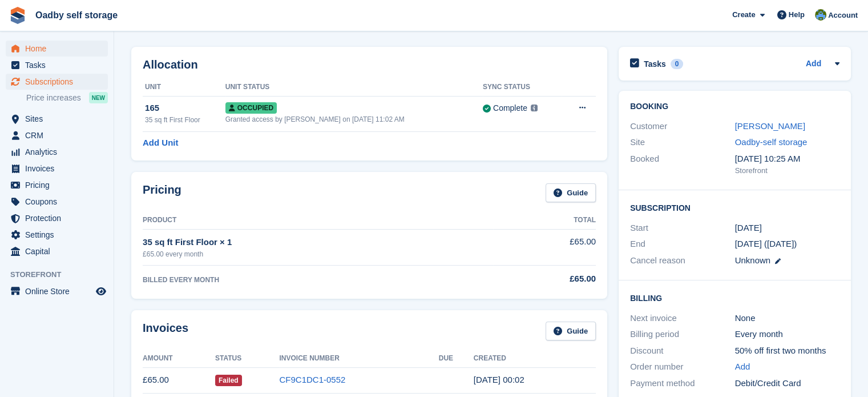 This screenshot has height=397, width=868. Describe the element at coordinates (753, 260) in the screenshot. I see `span: Unknown` at that location.